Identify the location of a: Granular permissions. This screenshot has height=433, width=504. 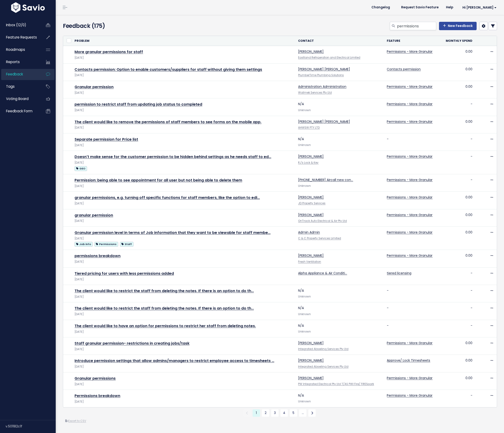
(95, 379).